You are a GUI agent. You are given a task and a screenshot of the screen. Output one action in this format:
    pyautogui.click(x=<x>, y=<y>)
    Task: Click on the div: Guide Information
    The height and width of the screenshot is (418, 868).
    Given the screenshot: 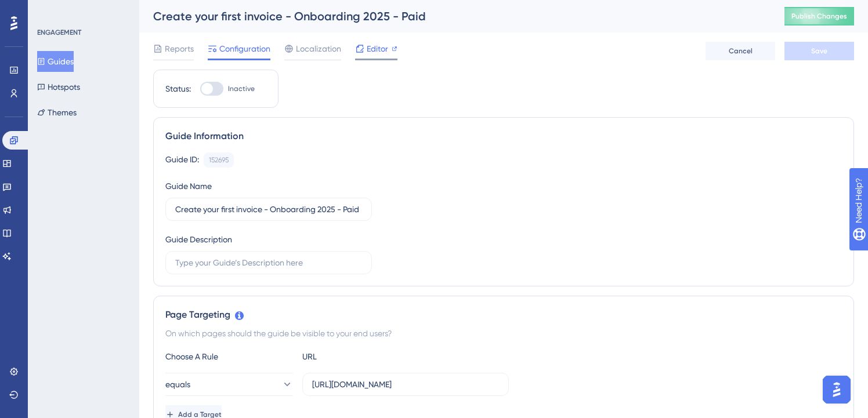 What is the action you would take?
    pyautogui.click(x=504, y=136)
    